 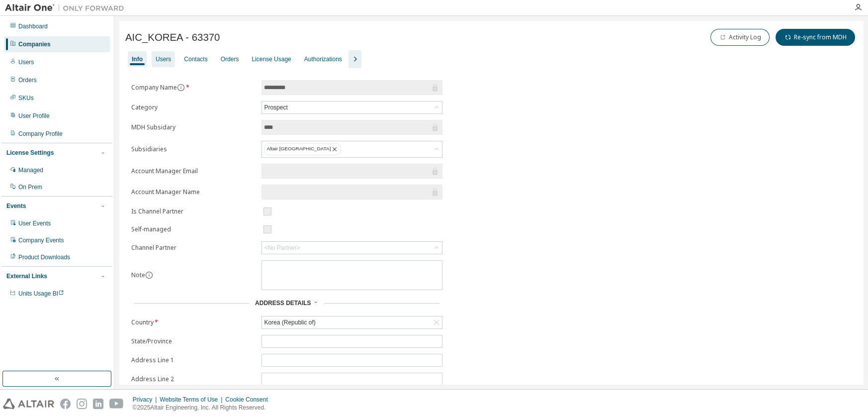 I want to click on div: Company Profile, so click(x=40, y=134).